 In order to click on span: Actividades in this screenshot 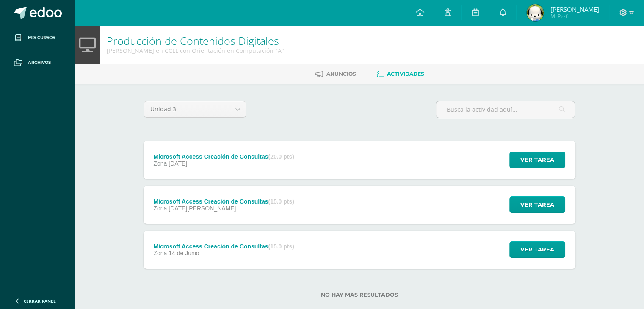, I will do `click(406, 74)`.